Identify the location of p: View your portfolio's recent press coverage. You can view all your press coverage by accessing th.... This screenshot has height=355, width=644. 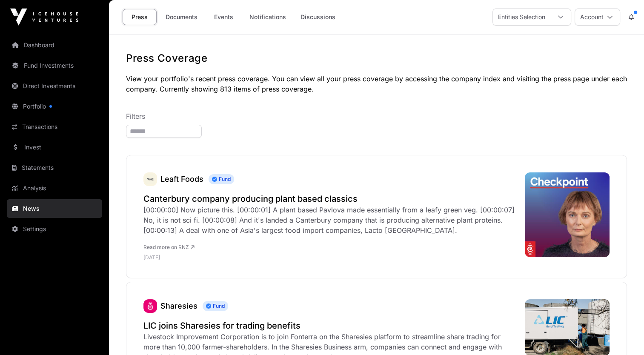
(376, 84).